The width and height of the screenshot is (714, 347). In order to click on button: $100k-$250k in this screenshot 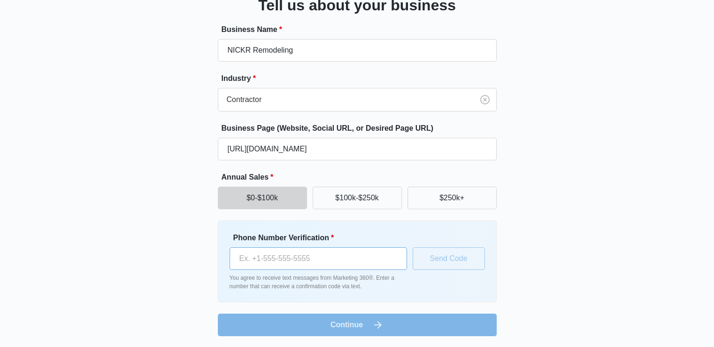, I will do `click(357, 198)`.